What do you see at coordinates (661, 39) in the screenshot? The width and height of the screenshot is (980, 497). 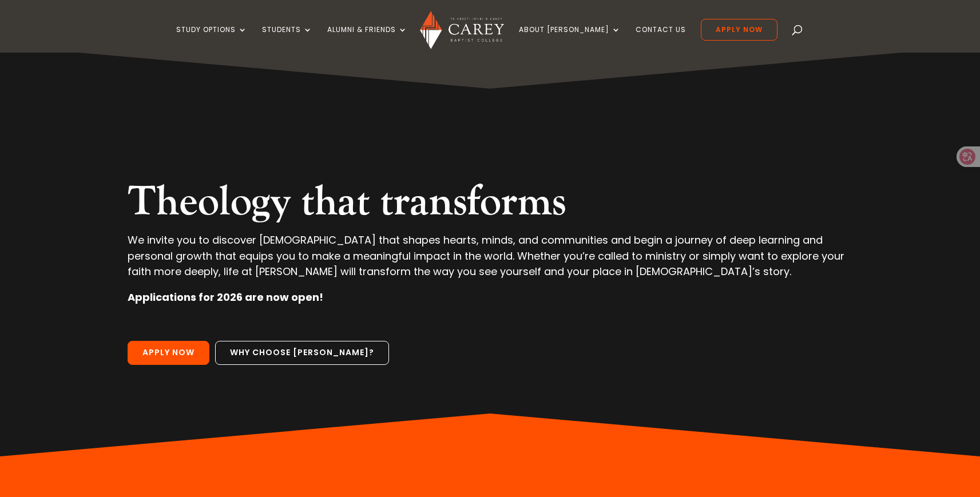 I see `a: Contact Us` at bounding box center [661, 39].